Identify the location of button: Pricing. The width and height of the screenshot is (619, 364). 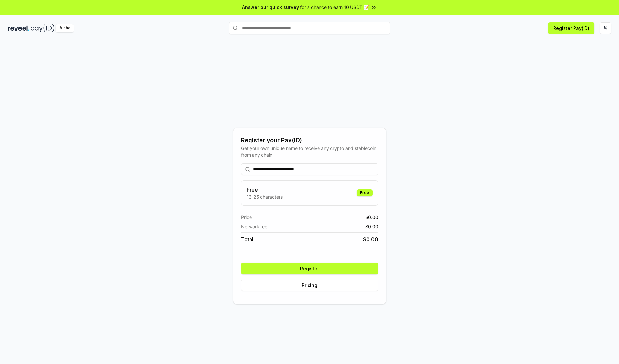
(310, 285).